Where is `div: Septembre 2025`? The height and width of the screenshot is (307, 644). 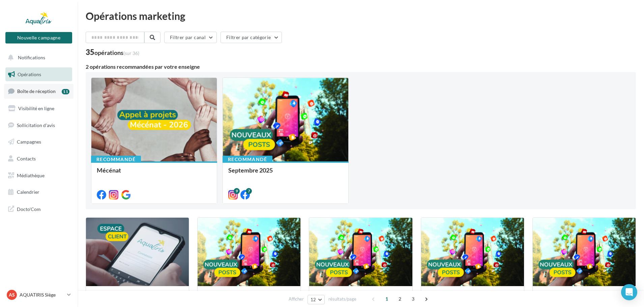 div: Septembre 2025 is located at coordinates (285, 173).